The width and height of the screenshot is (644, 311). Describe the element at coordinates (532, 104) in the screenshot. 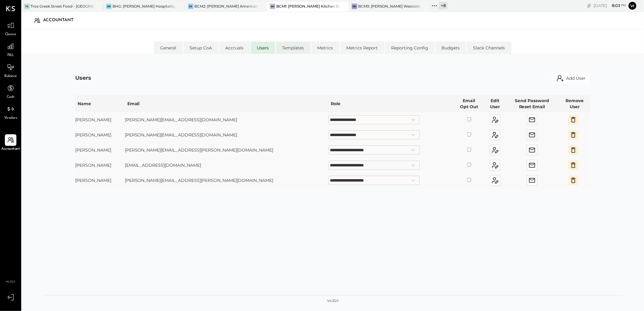

I see `th: Send Password Reset Email` at that location.